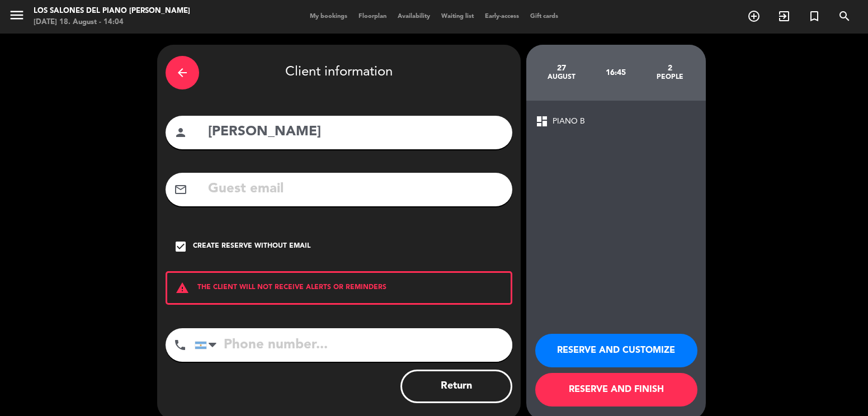  Describe the element at coordinates (252, 247) in the screenshot. I see `div: Create reserve without email` at that location.